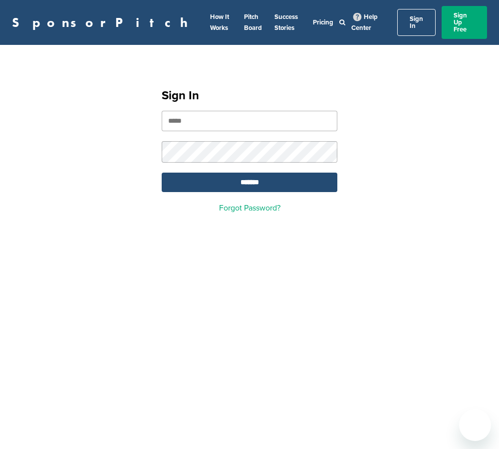  Describe the element at coordinates (253, 22) in the screenshot. I see `a: Pitch Board` at that location.